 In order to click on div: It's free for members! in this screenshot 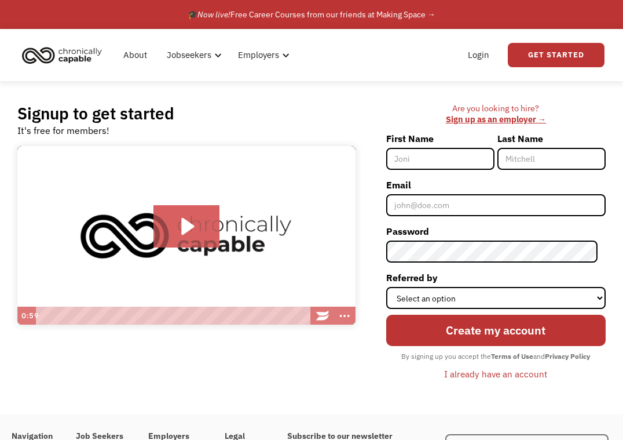, I will do `click(63, 130)`.